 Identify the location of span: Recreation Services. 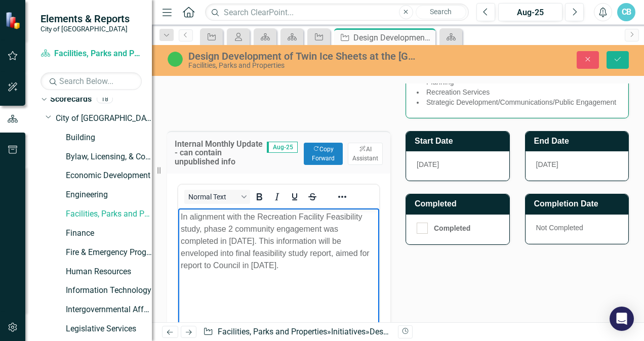
(457, 92).